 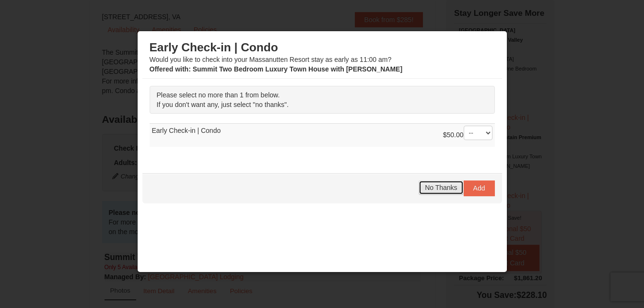 I want to click on span: Add, so click(x=479, y=188).